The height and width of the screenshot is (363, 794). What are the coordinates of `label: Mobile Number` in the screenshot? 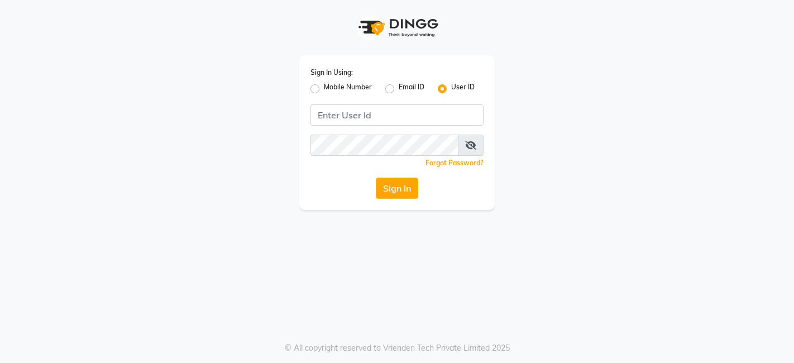 It's located at (348, 89).